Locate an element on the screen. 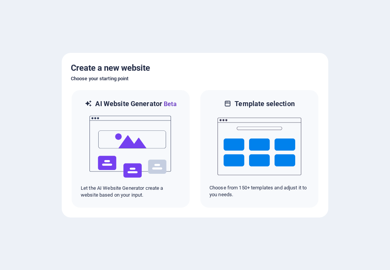  div: AI Website GeneratorBetaaiLet the AI Website Generator create a website based on your input. is located at coordinates (131, 149).